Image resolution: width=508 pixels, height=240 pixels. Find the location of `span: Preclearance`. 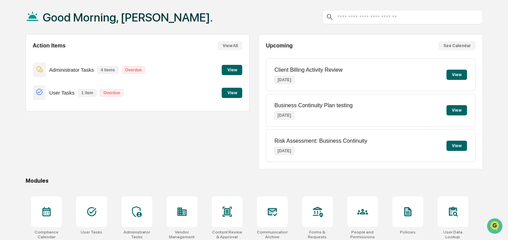

span: Preclearance is located at coordinates (29, 90).